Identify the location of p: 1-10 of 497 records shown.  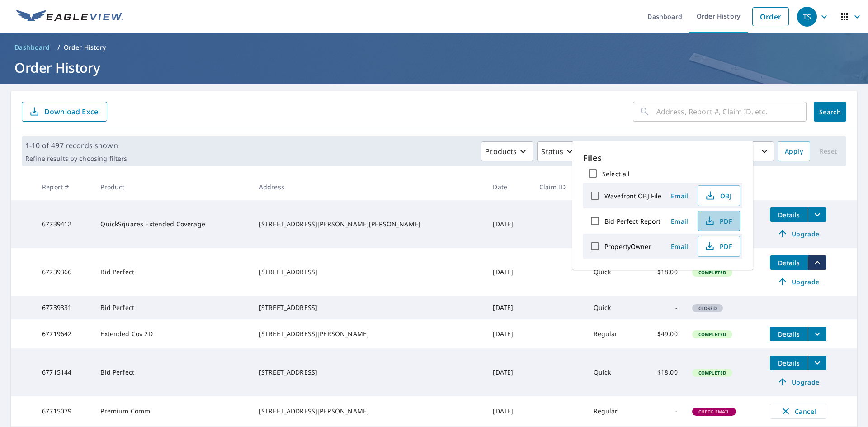
(76, 146).